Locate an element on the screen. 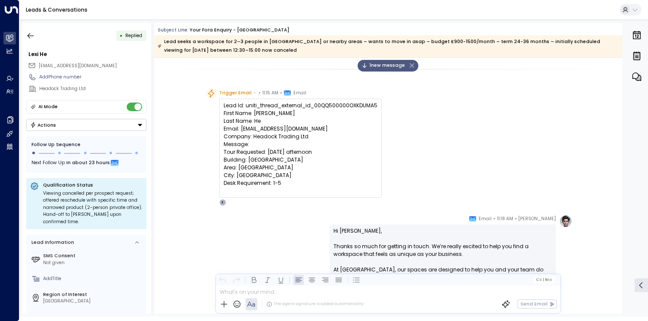 Image resolution: width=648 pixels, height=321 pixels. span: Replied is located at coordinates (134, 35).